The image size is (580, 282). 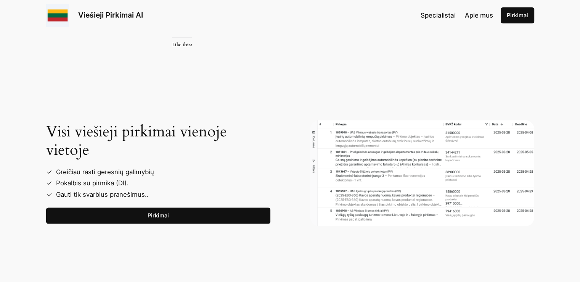 I want to click on span: Specialistai, so click(x=438, y=15).